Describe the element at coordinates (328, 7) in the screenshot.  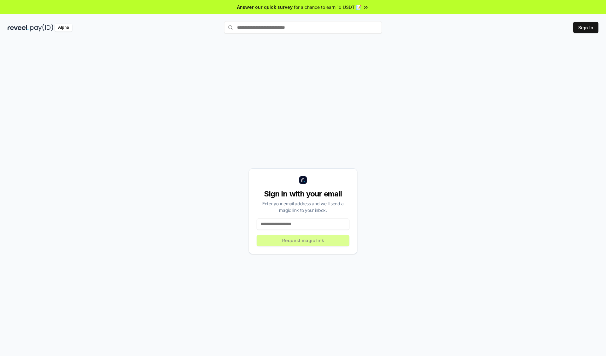
I see `span: for a chance to earn 10 USDT 📝` at that location.